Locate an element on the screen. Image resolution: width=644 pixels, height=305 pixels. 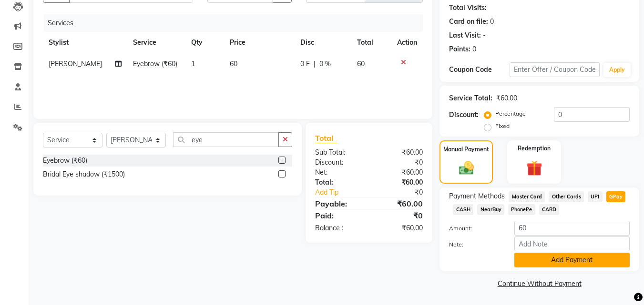
span: Payment Methods is located at coordinates (477, 196).